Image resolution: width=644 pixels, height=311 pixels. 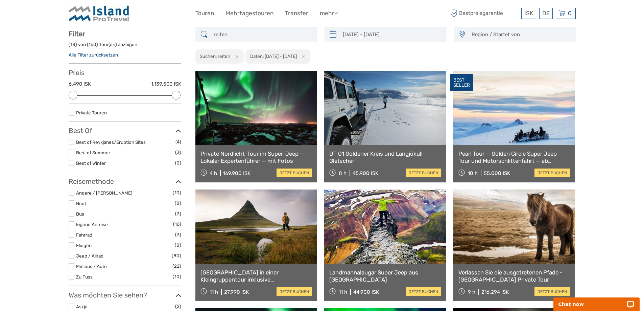 What do you see at coordinates (92, 224) in the screenshot?
I see `a: Eigene Anreise` at bounding box center [92, 224].